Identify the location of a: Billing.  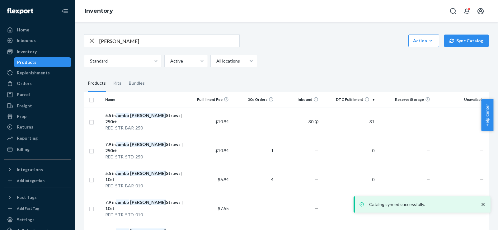
(37, 149).